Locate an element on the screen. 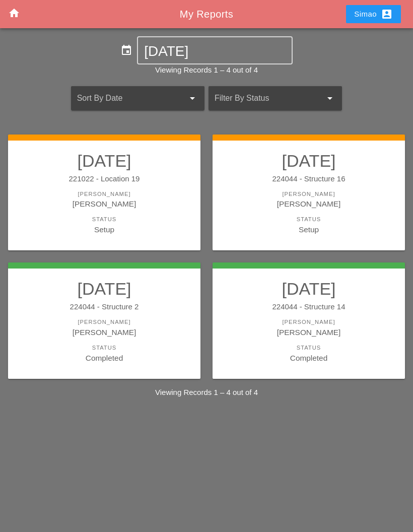 Image resolution: width=413 pixels, height=532 pixels. input: Select Date is located at coordinates (215, 52).